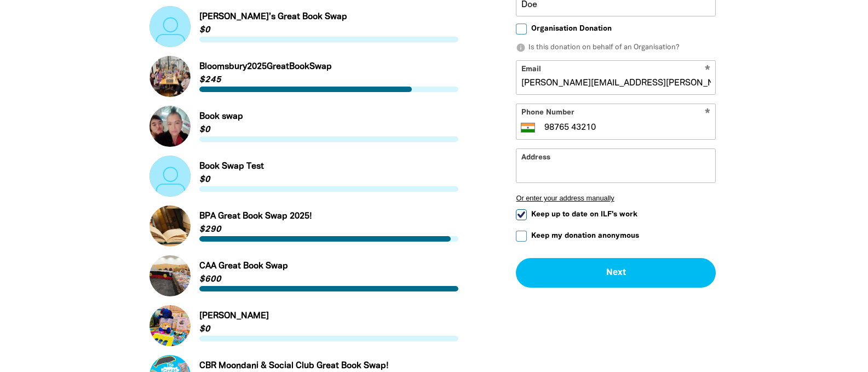 The image size is (868, 372). Describe the element at coordinates (616, 198) in the screenshot. I see `button: Or enter your address manually` at that location.